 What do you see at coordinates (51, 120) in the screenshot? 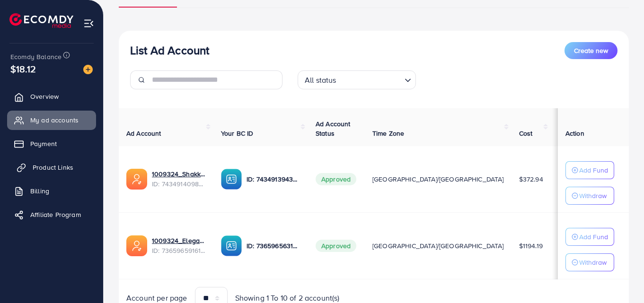
I see `a: My ad accounts` at bounding box center [51, 120].